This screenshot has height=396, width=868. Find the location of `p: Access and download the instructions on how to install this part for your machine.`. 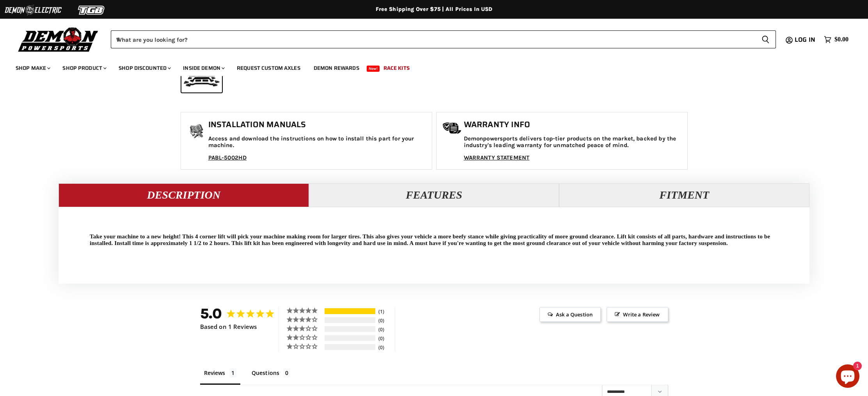

p: Access and download the instructions on how to install this part for your machine. is located at coordinates (318, 142).